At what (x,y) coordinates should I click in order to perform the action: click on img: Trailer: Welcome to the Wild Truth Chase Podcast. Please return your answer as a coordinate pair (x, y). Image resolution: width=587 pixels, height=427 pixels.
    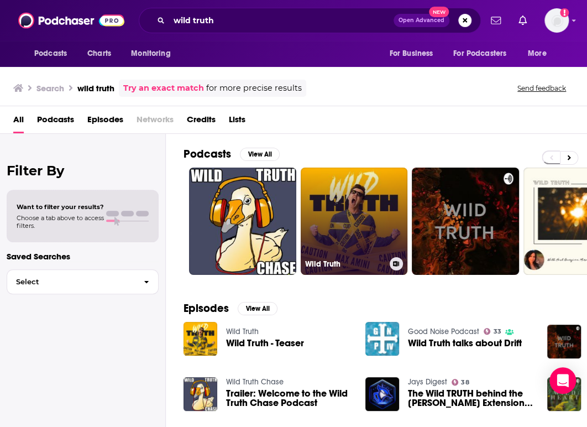
    Looking at the image, I should click on (200, 393).